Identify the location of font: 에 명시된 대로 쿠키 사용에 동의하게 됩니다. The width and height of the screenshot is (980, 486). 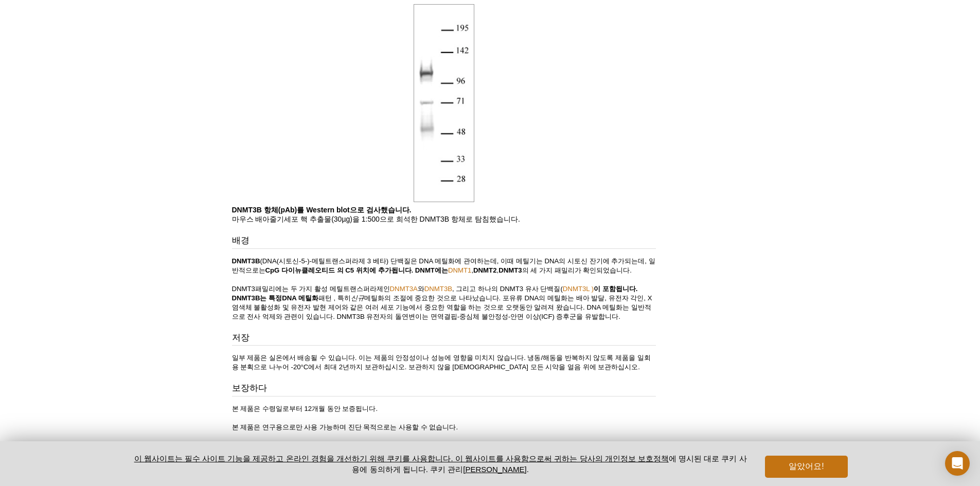
(549, 464).